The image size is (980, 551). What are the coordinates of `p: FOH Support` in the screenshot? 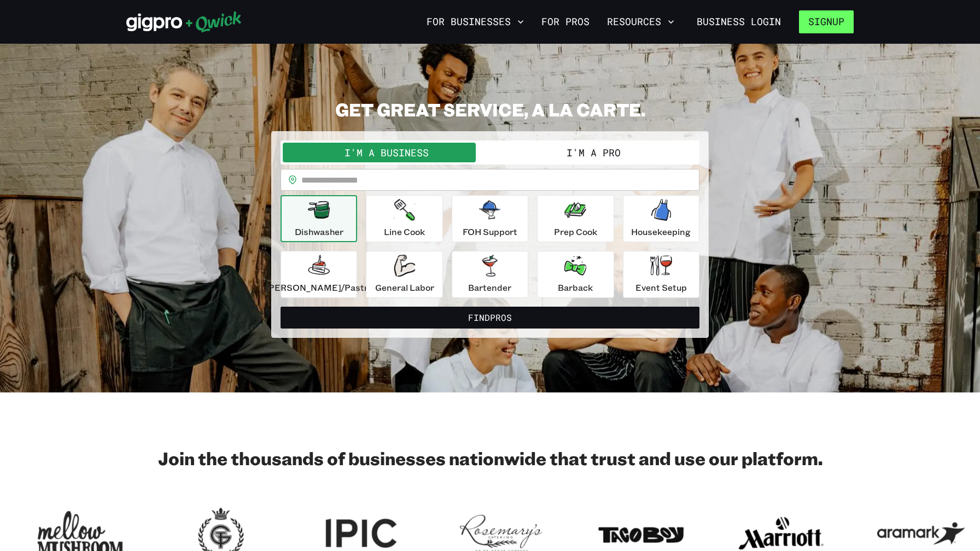 It's located at (490, 232).